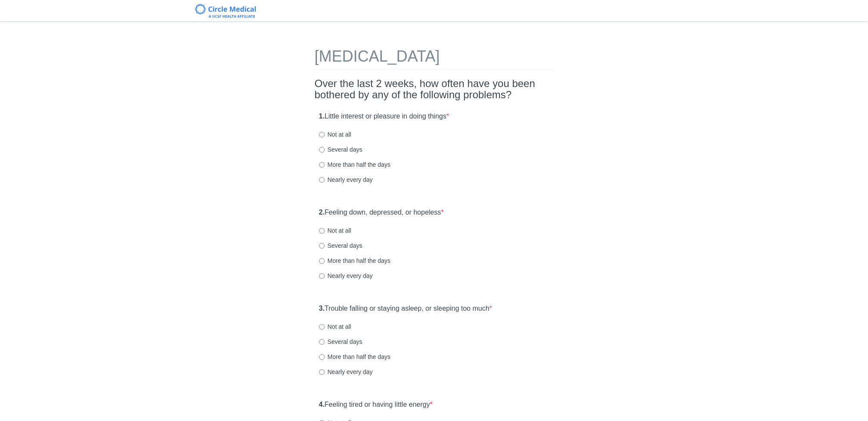 This screenshot has height=421, width=868. I want to click on strong: 3., so click(322, 308).